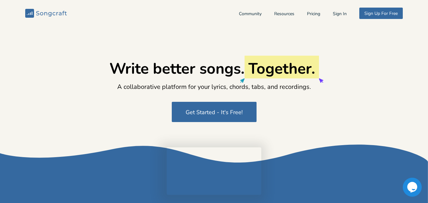 The image size is (428, 203). I want to click on a: Pricing, so click(314, 14).